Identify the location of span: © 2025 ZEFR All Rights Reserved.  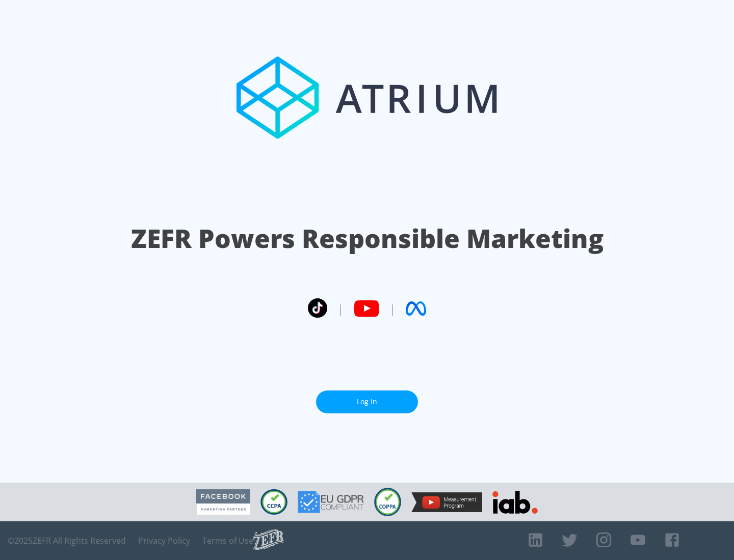
(67, 541).